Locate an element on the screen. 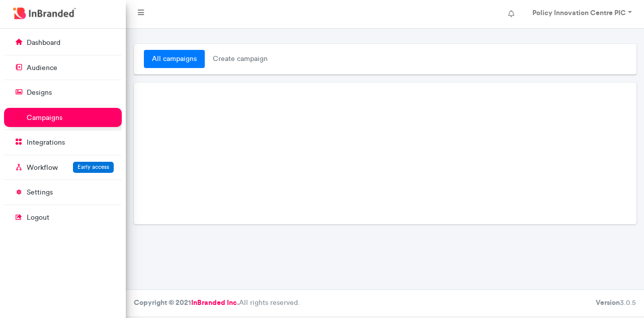  p: Workflow is located at coordinates (42, 167).